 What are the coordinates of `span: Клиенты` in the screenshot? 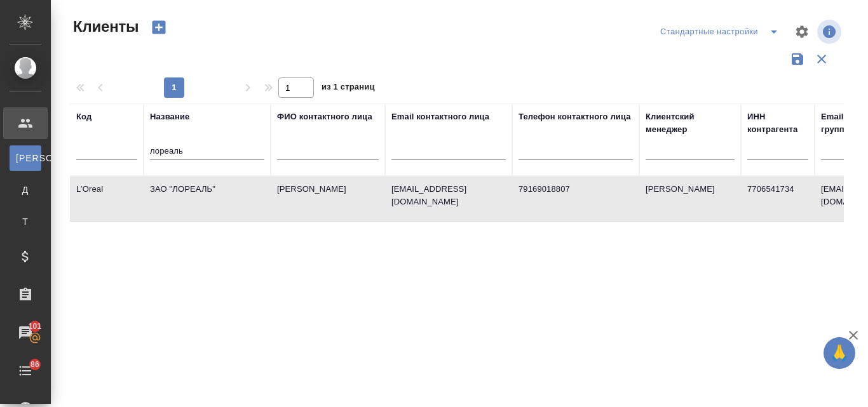 It's located at (104, 27).